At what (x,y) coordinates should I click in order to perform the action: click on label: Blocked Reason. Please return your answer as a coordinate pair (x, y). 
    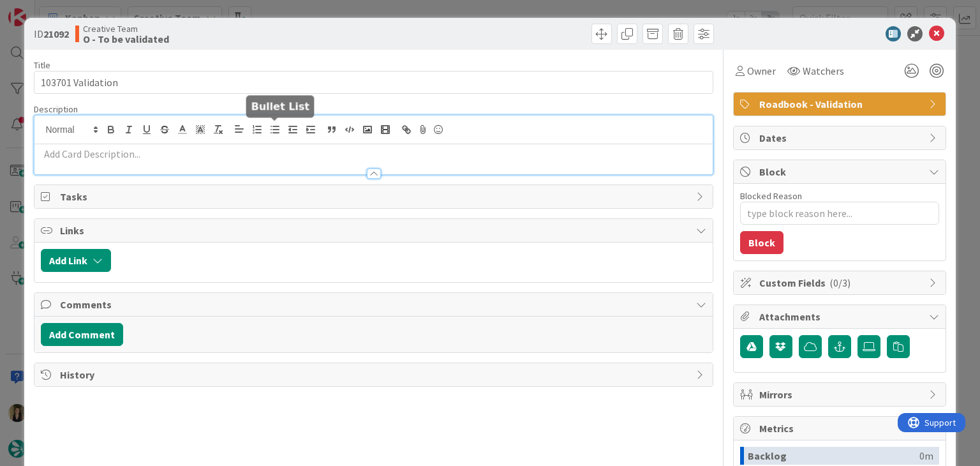
    Looking at the image, I should click on (771, 196).